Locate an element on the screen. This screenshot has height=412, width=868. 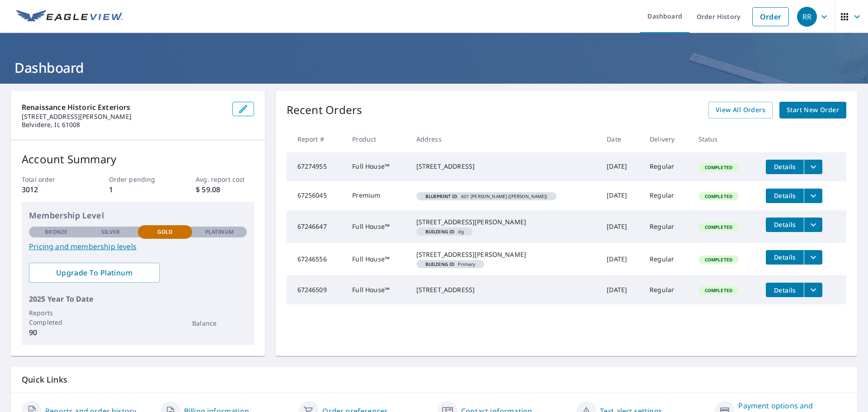
h1: Dashboard is located at coordinates (434, 67).